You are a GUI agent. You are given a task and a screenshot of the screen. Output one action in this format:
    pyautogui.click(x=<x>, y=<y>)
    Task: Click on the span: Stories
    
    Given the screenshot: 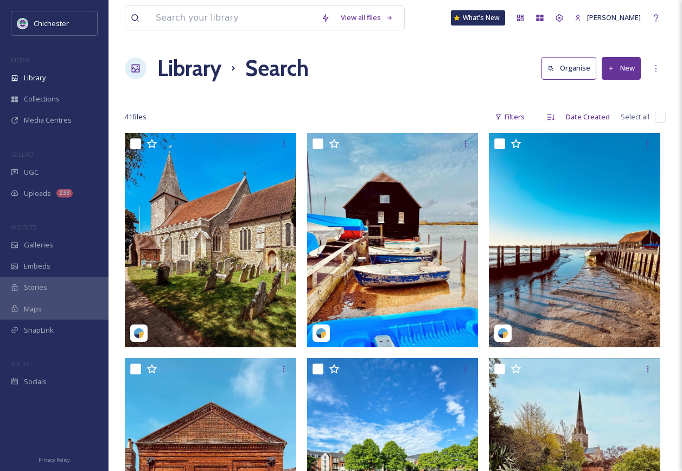 What is the action you would take?
    pyautogui.click(x=35, y=287)
    